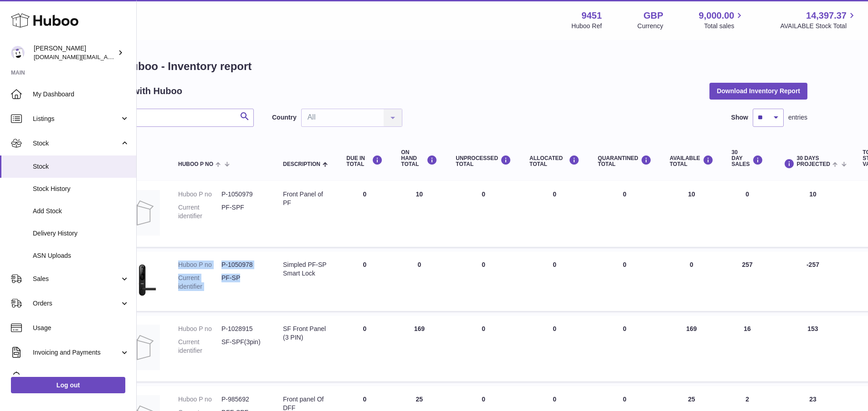 Image resolution: width=868 pixels, height=411 pixels. Describe the element at coordinates (624, 161) in the screenshot. I see `div: QUARANTINED Total` at that location.